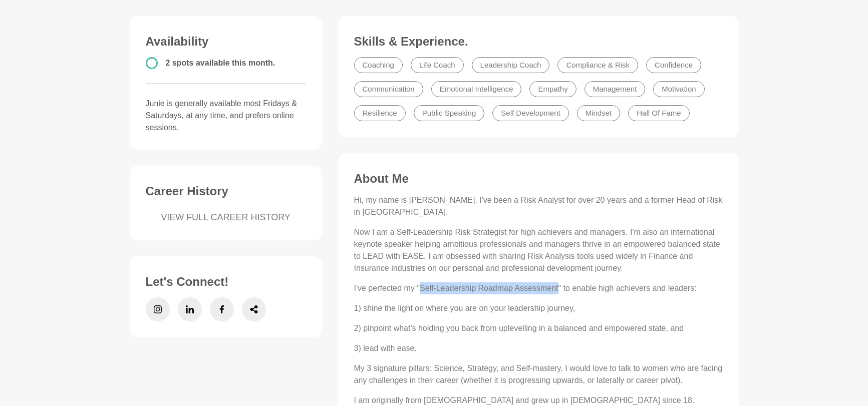 Image resolution: width=868 pixels, height=406 pixels. I want to click on a: Facebook, so click(222, 310).